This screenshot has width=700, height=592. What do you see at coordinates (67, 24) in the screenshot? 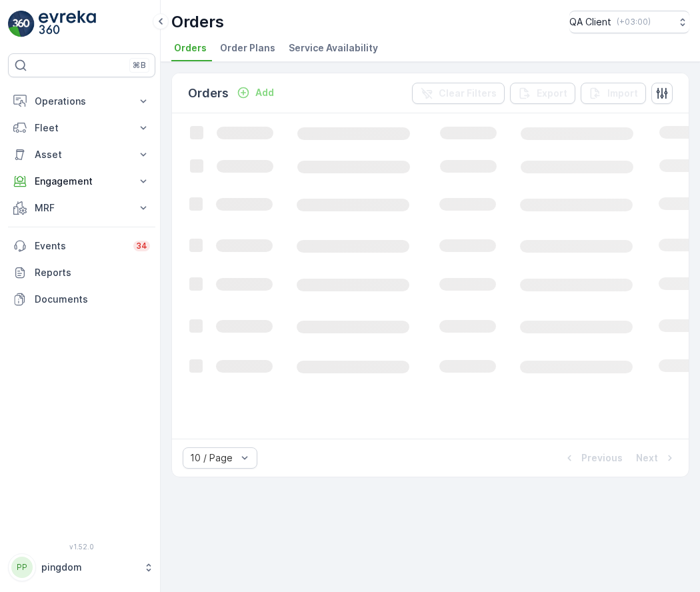
I see `img: logo_light-DOdMpM7g.png` at bounding box center [67, 24].